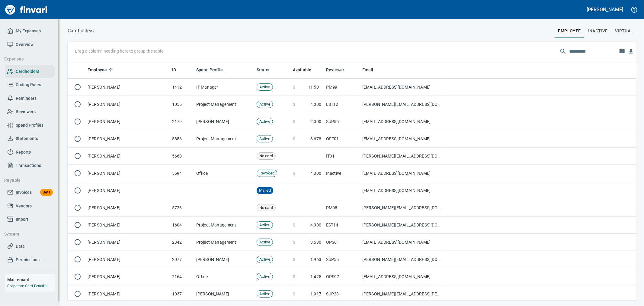 The width and height of the screenshot is (644, 306). I want to click on td: 1055, so click(182, 104).